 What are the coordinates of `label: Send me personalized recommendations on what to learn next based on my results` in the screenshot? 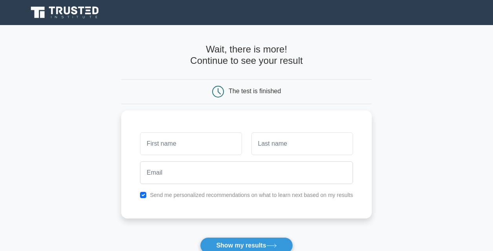 It's located at (251, 195).